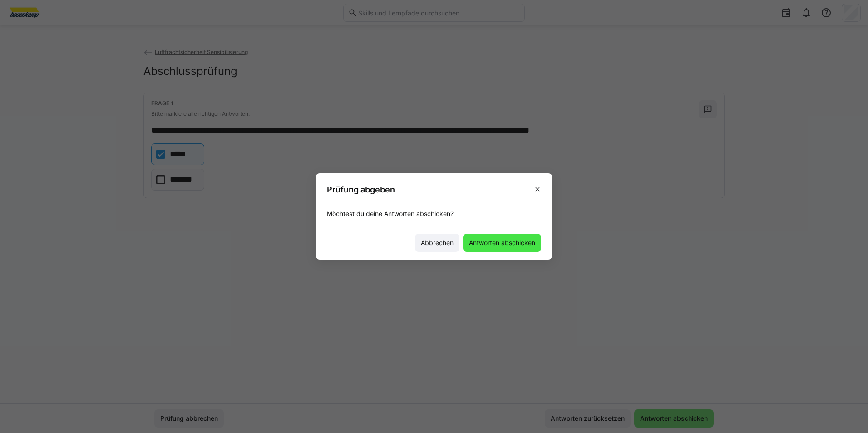 The width and height of the screenshot is (868, 433). What do you see at coordinates (361, 189) in the screenshot?
I see `h3: Prüfung abgeben` at bounding box center [361, 189].